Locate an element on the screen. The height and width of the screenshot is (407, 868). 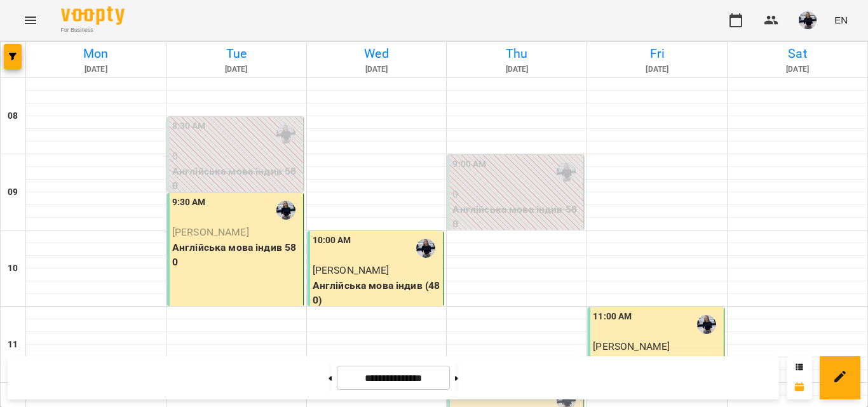
h6: Wed is located at coordinates (377, 53).